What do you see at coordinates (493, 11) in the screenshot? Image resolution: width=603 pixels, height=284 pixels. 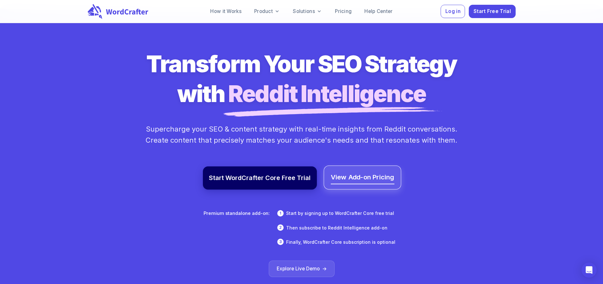 I see `span: Start Free Trial` at bounding box center [493, 11].